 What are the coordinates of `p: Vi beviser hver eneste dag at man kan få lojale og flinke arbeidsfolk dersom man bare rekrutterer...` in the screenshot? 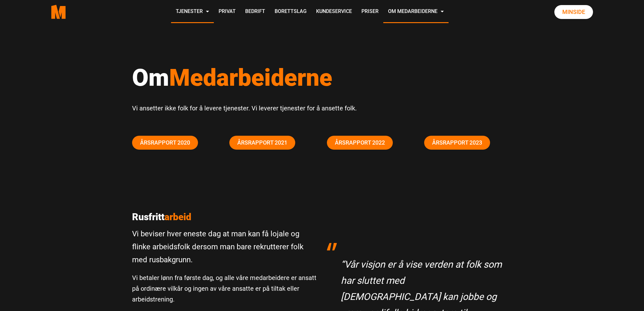 It's located at (224, 247).